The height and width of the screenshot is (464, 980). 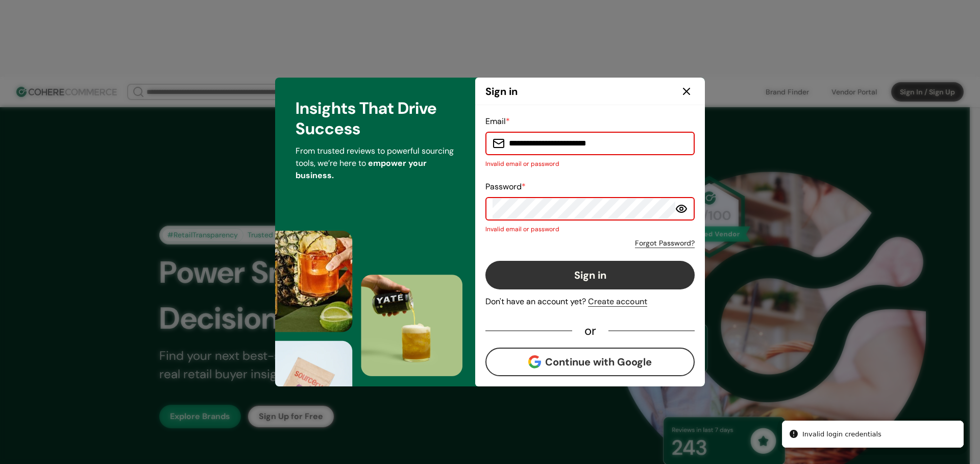 What do you see at coordinates (375, 118) in the screenshot?
I see `h3: Insights That Drive Success` at bounding box center [375, 118].